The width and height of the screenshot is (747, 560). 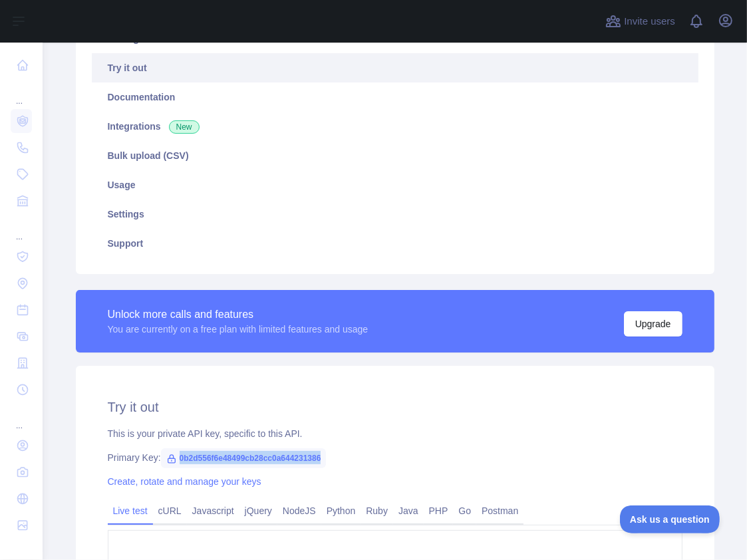 What do you see at coordinates (377, 511) in the screenshot?
I see `a: Ruby` at bounding box center [377, 511].